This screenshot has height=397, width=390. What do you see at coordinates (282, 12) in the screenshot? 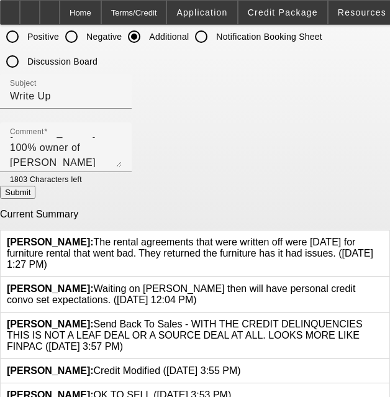
I see `span: Credit Package` at bounding box center [282, 12].